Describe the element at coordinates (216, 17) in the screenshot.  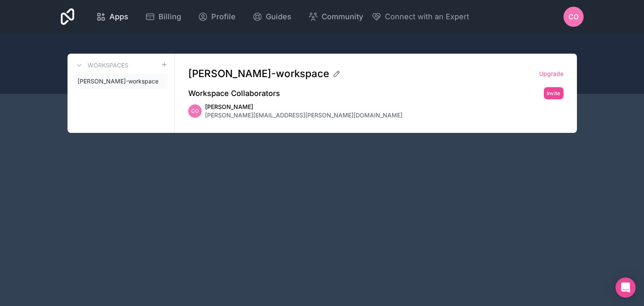
I see `a: Profile` at that location.